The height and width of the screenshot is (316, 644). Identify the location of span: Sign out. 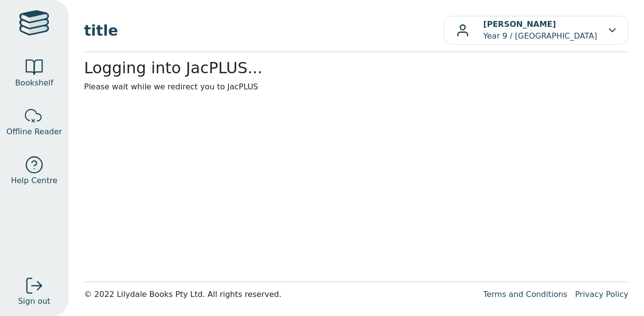
(34, 301).